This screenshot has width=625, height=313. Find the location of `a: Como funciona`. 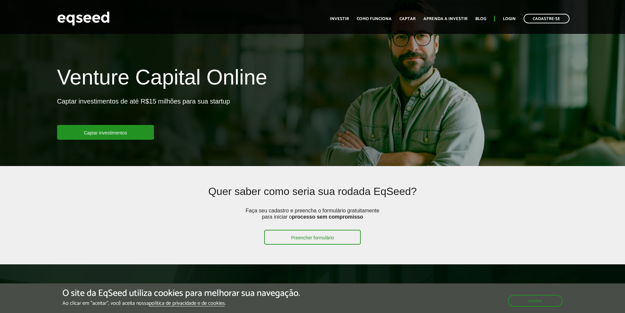

a: Como funciona is located at coordinates (374, 19).